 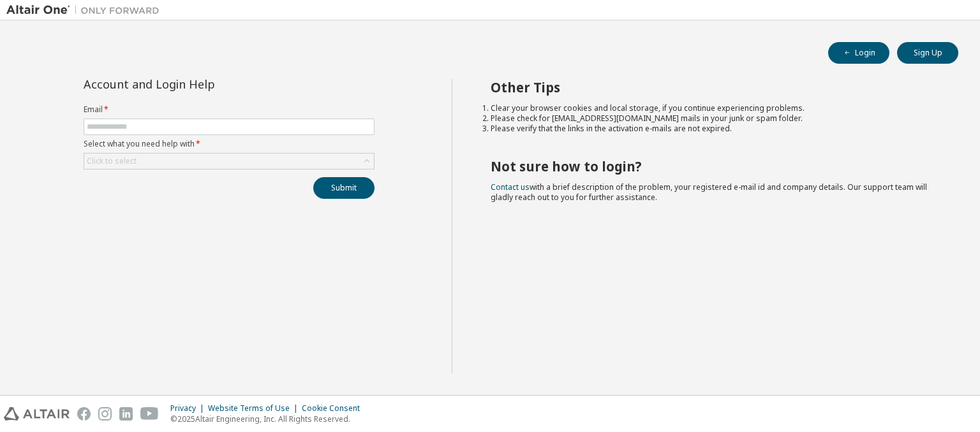 I want to click on button: Sign Up, so click(x=928, y=53).